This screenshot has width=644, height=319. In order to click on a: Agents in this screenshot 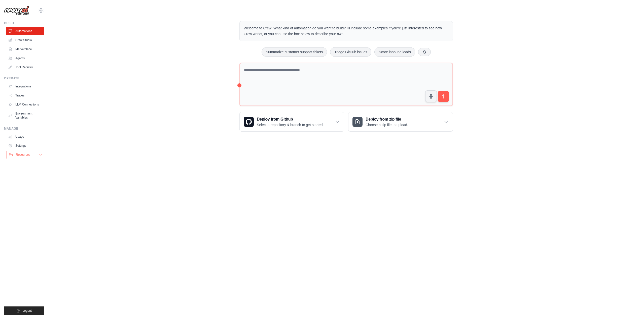, I will do `click(25, 58)`.